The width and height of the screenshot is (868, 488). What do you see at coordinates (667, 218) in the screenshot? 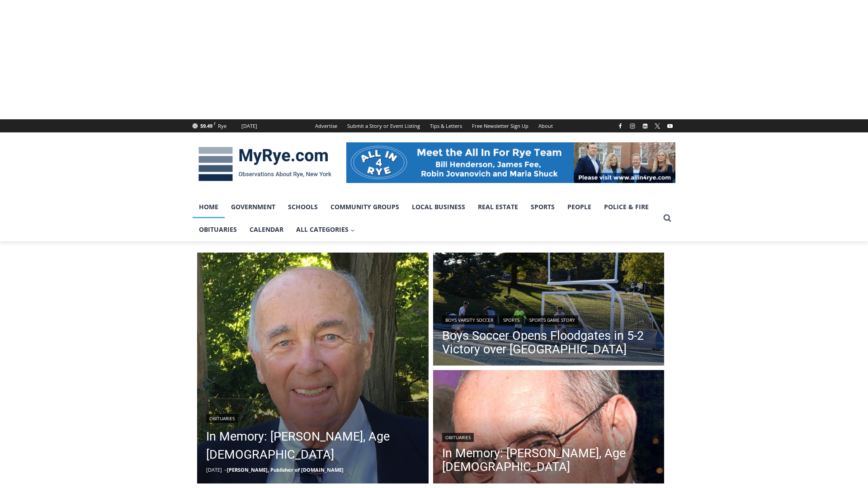
I see `button: View Search Form` at bounding box center [667, 218].